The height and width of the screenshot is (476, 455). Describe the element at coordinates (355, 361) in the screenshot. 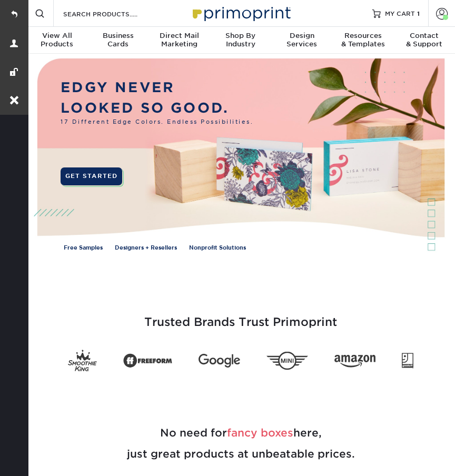

I see `img: Amazon` at that location.